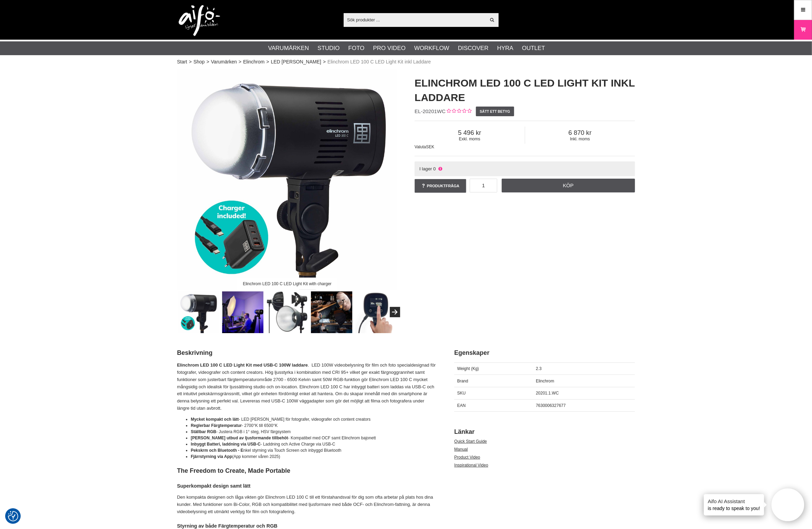 This screenshot has width=812, height=529. I want to click on button: Samtyckesinställningar, so click(13, 516).